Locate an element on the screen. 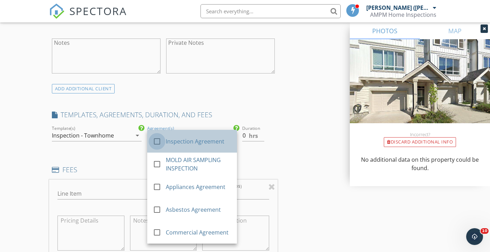  div: AMPM Home Inspections is located at coordinates (403, 15).